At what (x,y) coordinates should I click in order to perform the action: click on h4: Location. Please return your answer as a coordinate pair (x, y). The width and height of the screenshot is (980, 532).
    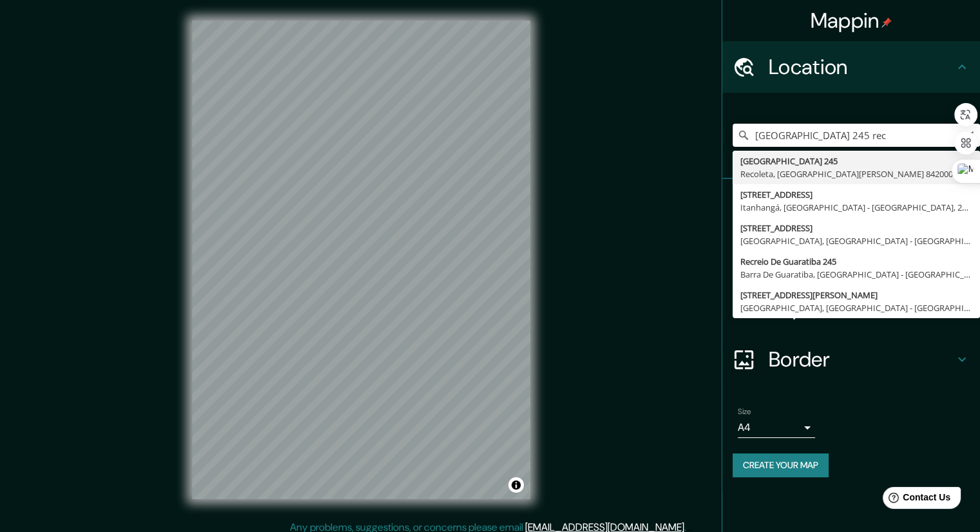
    Looking at the image, I should click on (861, 67).